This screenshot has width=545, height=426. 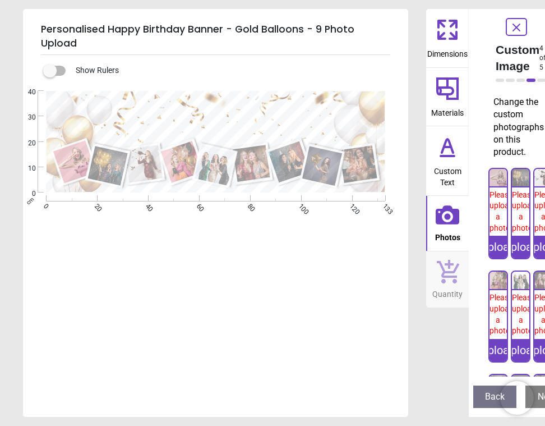 What do you see at coordinates (229, 71) in the screenshot?
I see `div: Show Rulers` at bounding box center [229, 71].